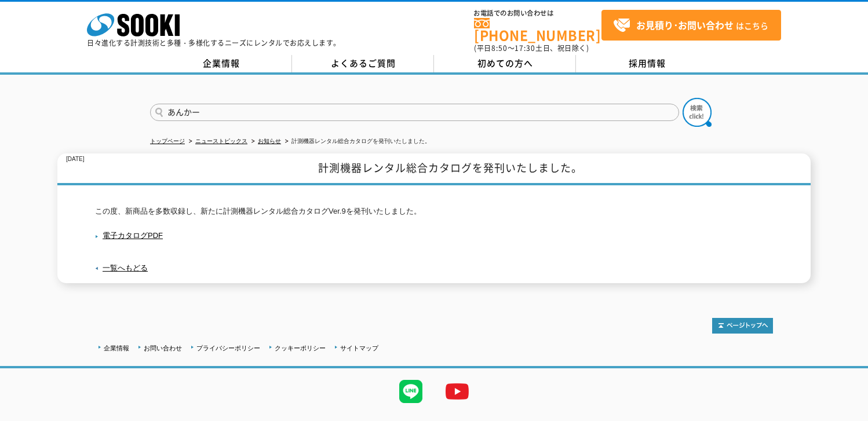  I want to click on a: サイトマップ, so click(359, 348).